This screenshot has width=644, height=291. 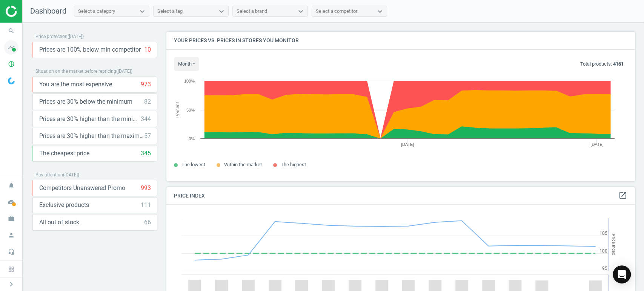 What do you see at coordinates (82, 188) in the screenshot?
I see `span: Competitors Unanswered Promo` at bounding box center [82, 188].